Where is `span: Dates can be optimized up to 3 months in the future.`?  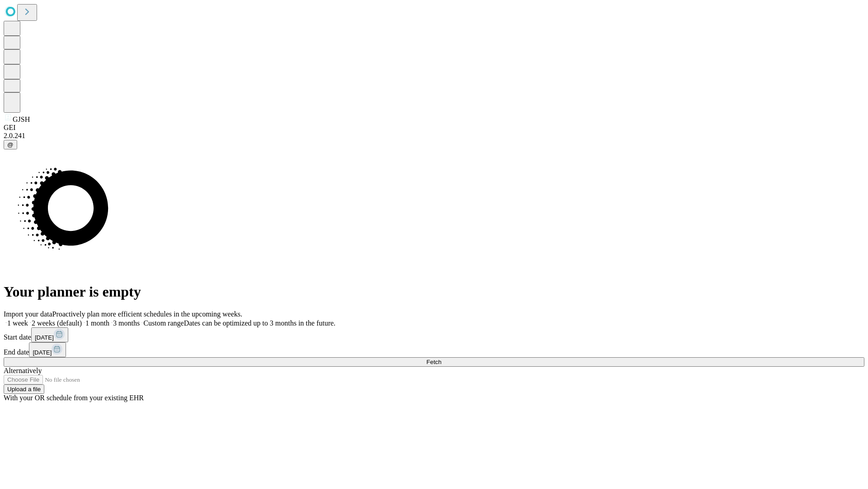
span: Dates can be optimized up to 3 months in the future. is located at coordinates (259, 323).